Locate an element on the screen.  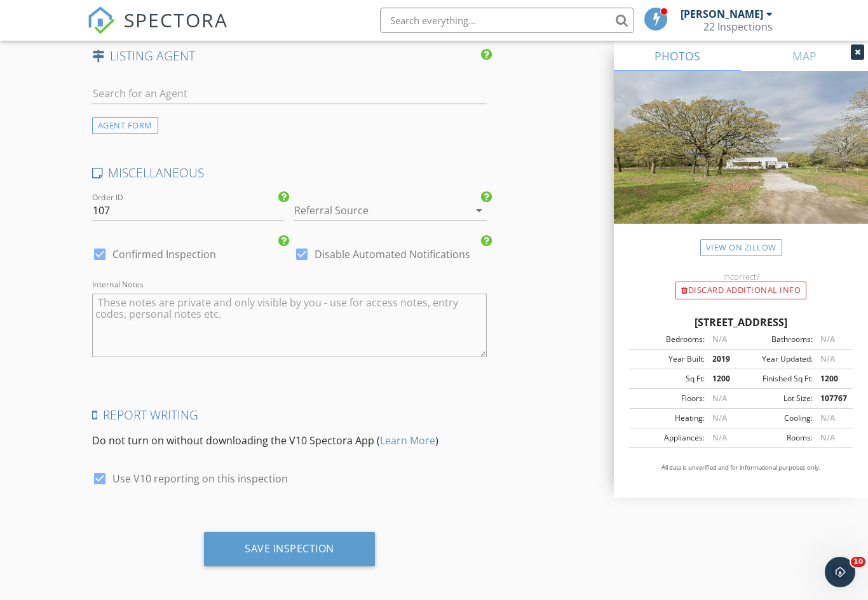
div: Year Updated: is located at coordinates (777, 359).